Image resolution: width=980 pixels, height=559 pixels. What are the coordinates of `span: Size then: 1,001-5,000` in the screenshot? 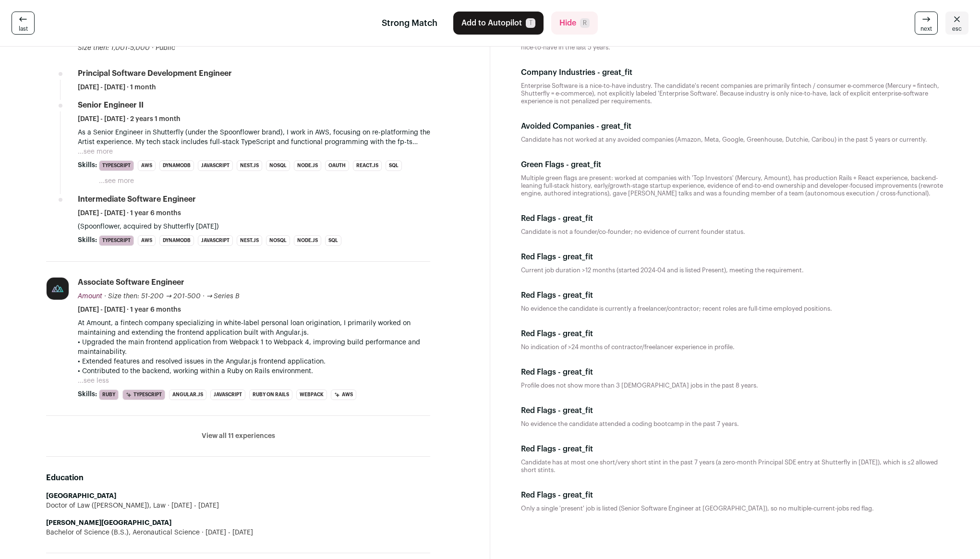 It's located at (114, 48).